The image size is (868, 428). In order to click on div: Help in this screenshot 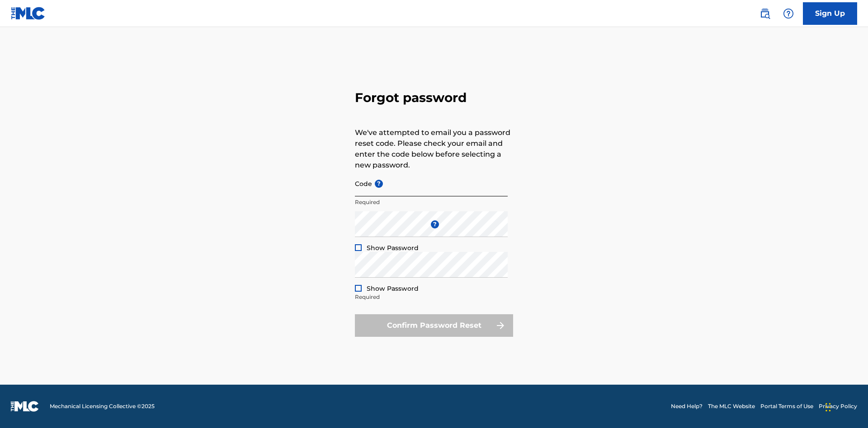, I will do `click(788, 14)`.